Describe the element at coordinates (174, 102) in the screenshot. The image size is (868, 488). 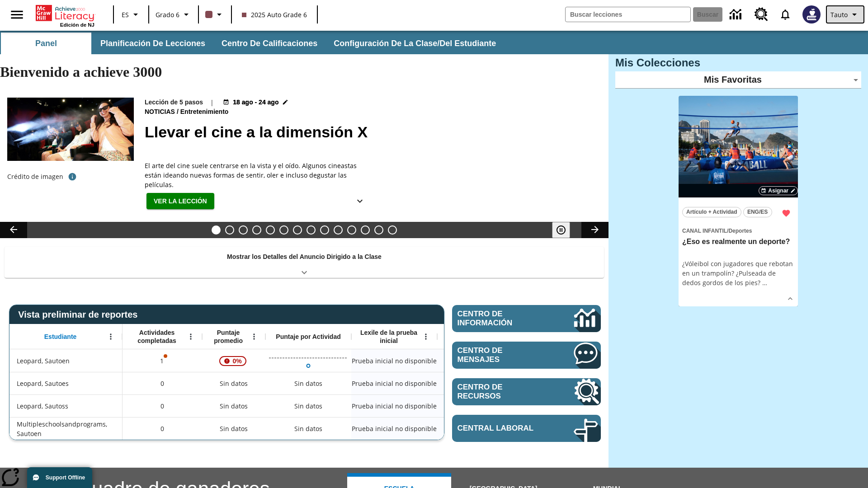
I see `p: Lección de 5 pasos` at that location.